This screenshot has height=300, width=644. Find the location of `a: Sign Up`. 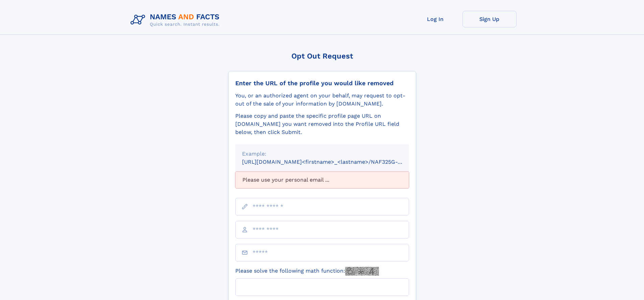

a: Sign Up is located at coordinates (490, 19).